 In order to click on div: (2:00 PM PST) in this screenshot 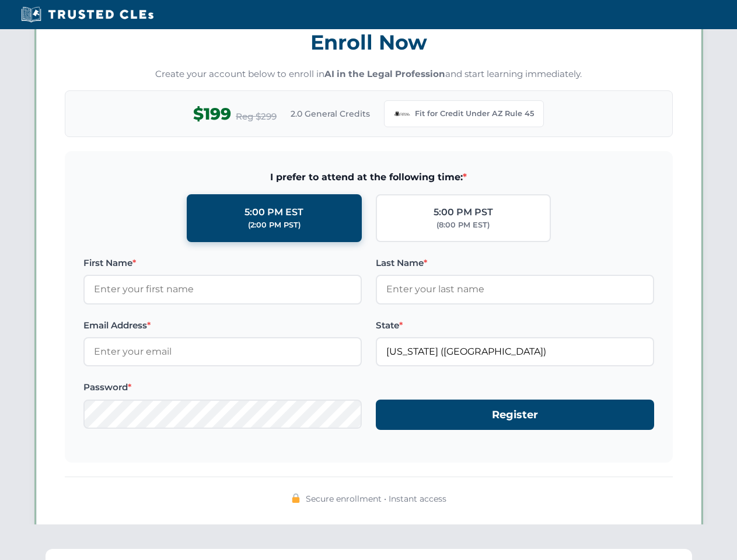, I will do `click(274, 225)`.